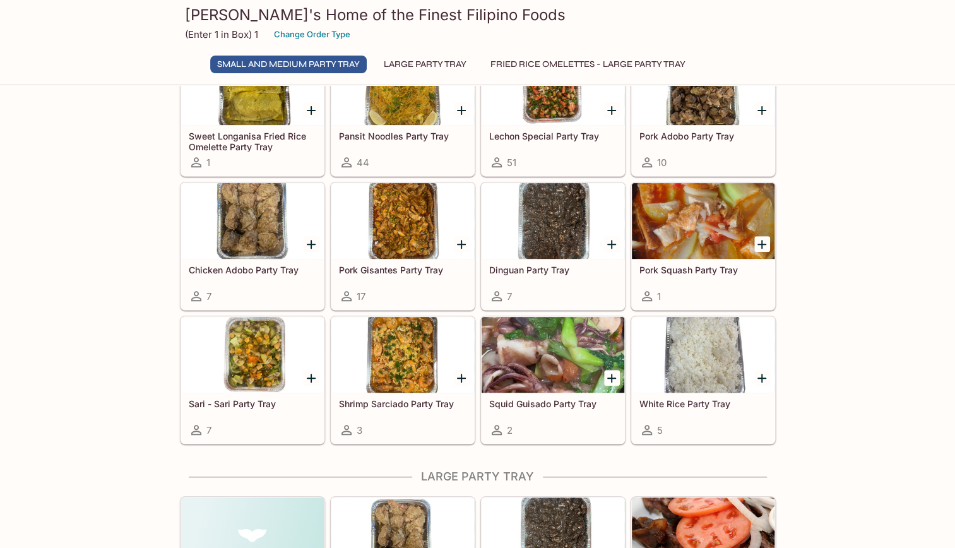  I want to click on div: Chicken Adobo Party Tray, so click(253, 221).